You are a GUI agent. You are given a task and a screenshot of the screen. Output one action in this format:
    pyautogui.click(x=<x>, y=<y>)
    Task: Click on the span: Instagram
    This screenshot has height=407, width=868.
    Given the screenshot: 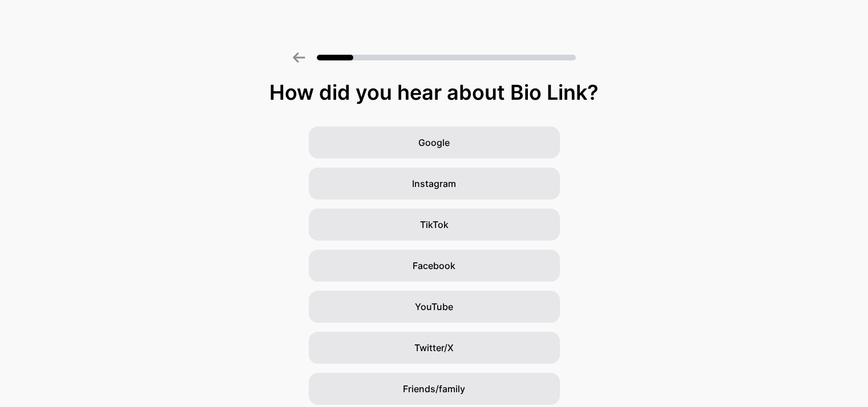 What is the action you would take?
    pyautogui.click(x=434, y=183)
    